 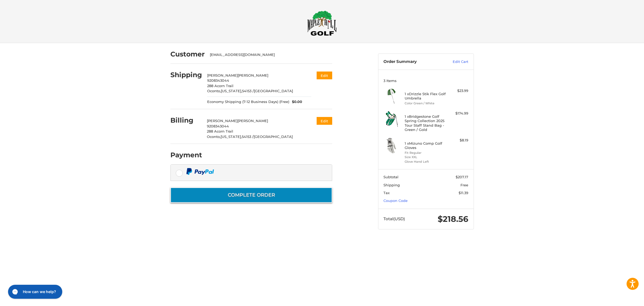 What do you see at coordinates (186, 75) in the screenshot?
I see `h2: Shipping` at bounding box center [186, 75].